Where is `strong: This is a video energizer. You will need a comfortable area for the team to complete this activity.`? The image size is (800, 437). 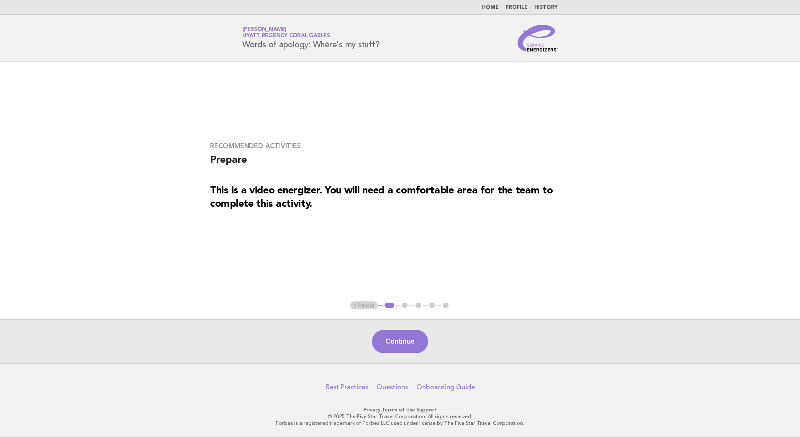
strong: This is a video energizer. You will need a comfortable area for the team to complete this activity. is located at coordinates (381, 197).